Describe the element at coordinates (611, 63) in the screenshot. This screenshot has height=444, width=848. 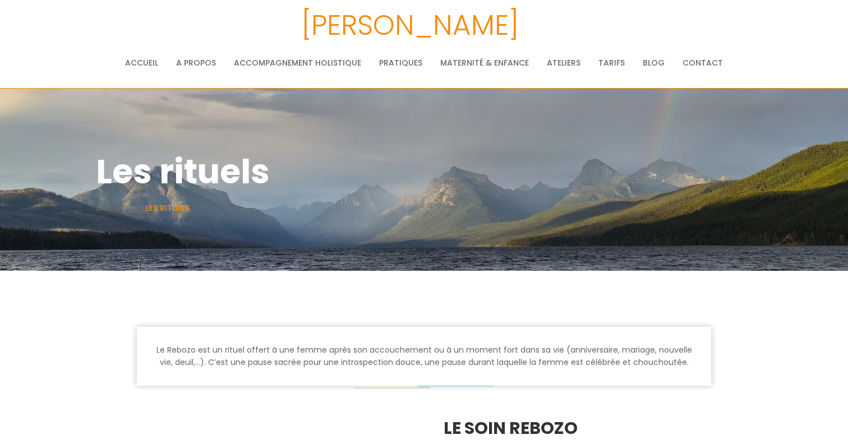
I see `a: Tarifs` at that location.